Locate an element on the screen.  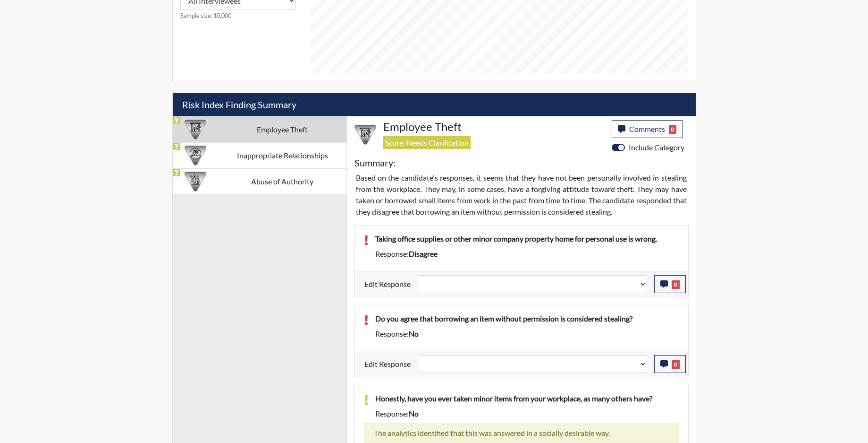
p: Based on the candidate's responses, it seems that they have not been personally involved in steal... is located at coordinates (521, 195).